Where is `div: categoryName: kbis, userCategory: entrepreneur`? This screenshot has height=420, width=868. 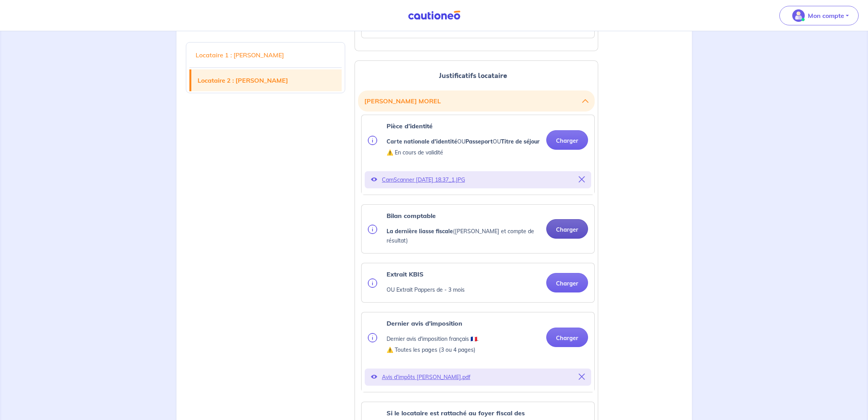 div: categoryName: kbis, userCategory: entrepreneur is located at coordinates (478, 283).